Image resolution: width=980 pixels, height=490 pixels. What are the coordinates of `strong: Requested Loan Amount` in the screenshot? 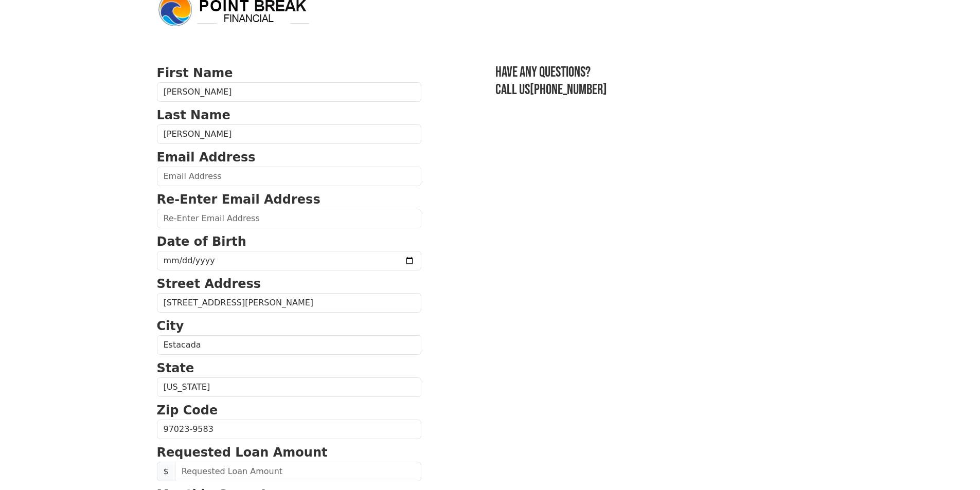 It's located at (242, 453).